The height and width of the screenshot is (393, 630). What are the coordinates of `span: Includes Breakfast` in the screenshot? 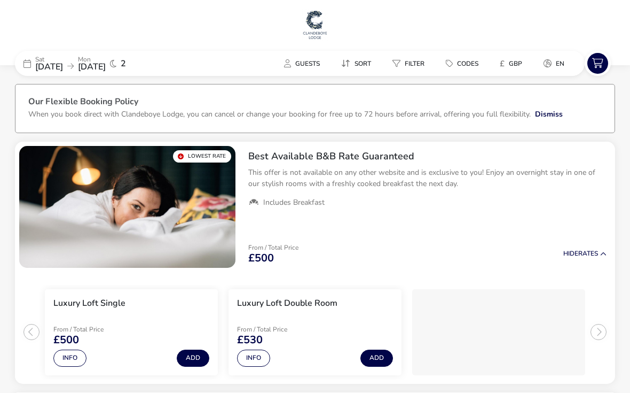 It's located at (294, 202).